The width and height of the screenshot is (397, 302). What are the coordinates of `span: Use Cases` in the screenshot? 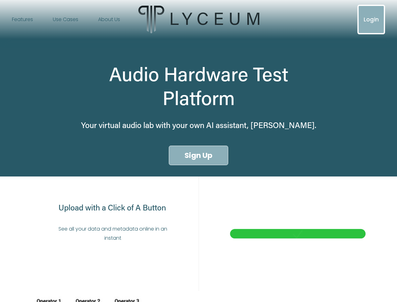 It's located at (65, 19).